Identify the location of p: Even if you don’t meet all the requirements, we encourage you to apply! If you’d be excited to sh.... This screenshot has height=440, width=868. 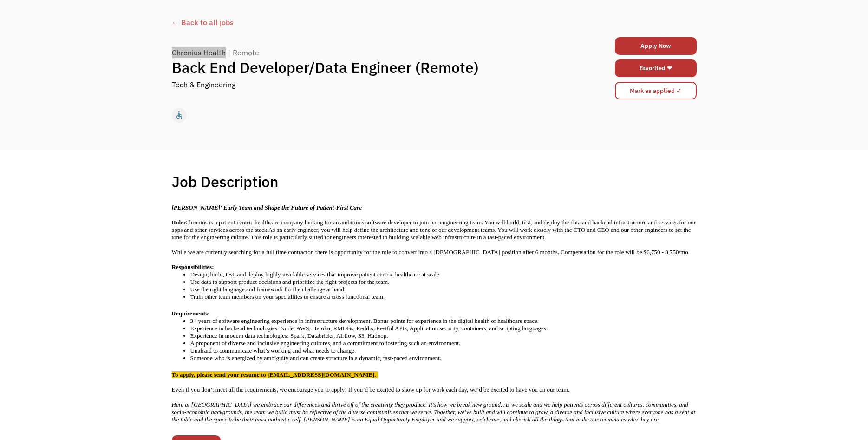
(434, 386).